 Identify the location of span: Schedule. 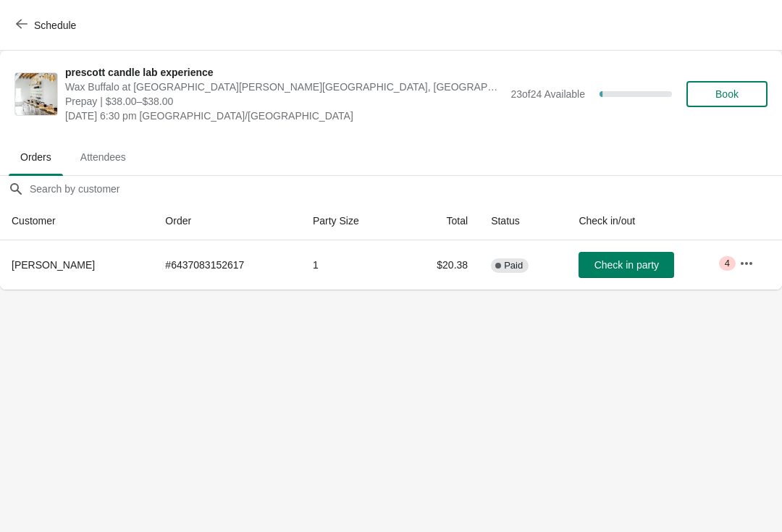
(55, 25).